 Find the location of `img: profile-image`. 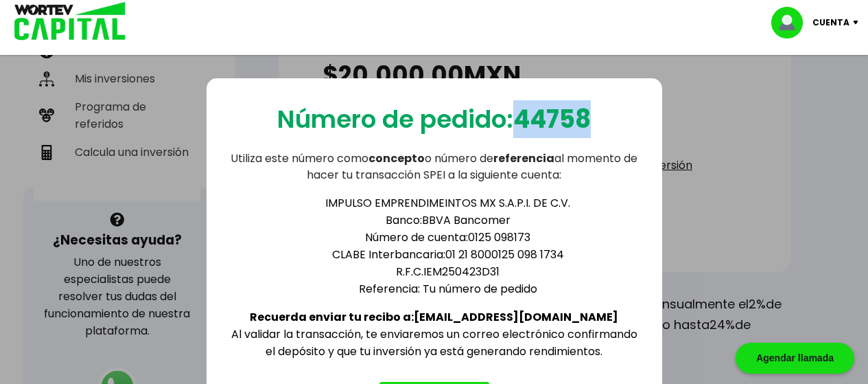

img: profile-image is located at coordinates (792, 23).